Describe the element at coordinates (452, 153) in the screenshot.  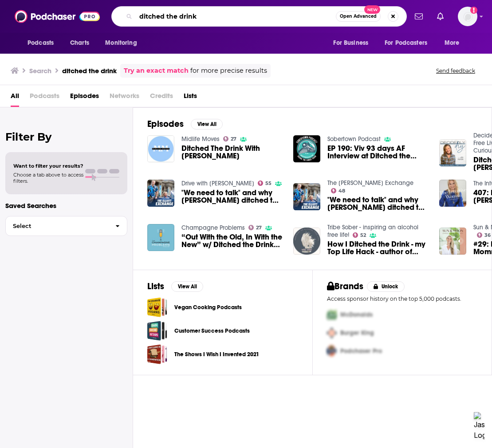
I see `img: Ditched the Drink | Heather Lowe` at that location.